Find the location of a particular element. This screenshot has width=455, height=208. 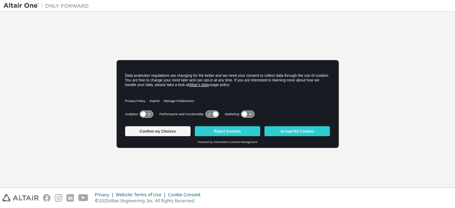

p: © 2025 Altair Engineering, Inc. All Rights Reserved. is located at coordinates (150, 201).